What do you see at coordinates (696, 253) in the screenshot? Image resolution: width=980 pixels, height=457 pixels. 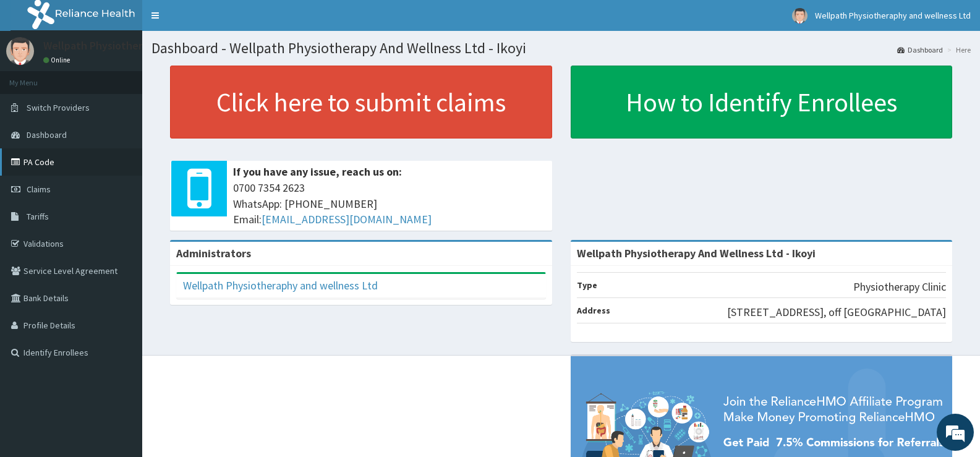 I see `strong: Wellpath Physiotherapy And Wellness Ltd - Ikoyi` at bounding box center [696, 253].